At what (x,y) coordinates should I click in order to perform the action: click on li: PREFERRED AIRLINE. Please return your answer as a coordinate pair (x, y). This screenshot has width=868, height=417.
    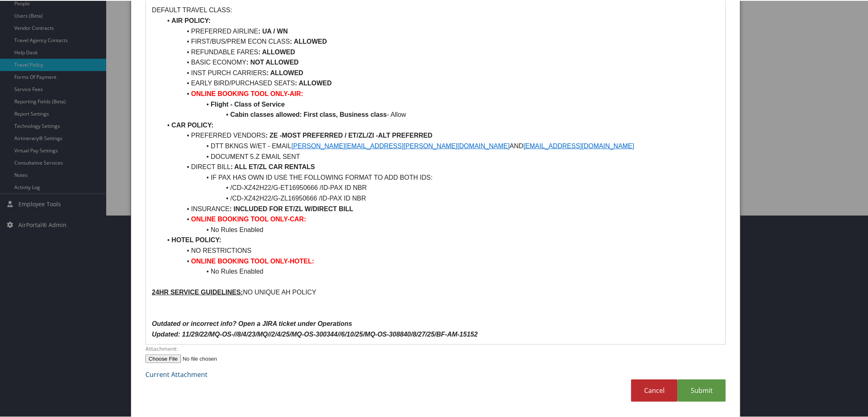
    Looking at the image, I should click on (440, 30).